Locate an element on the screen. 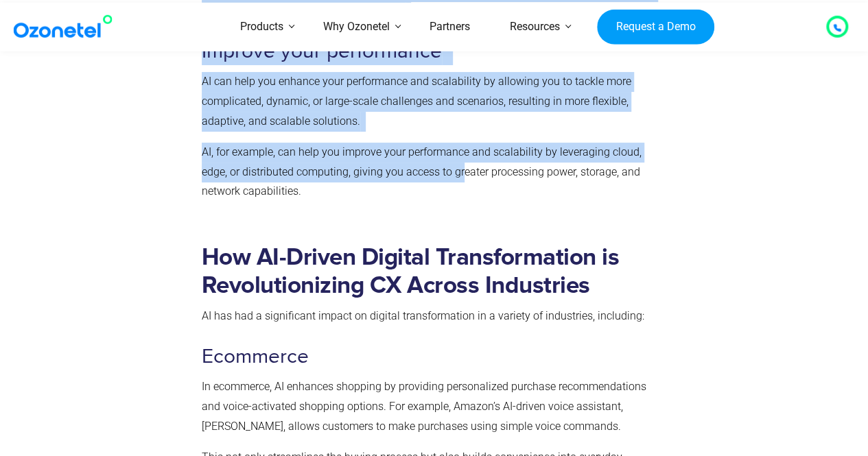 The height and width of the screenshot is (456, 868). span: Ecommerce is located at coordinates (256, 356).